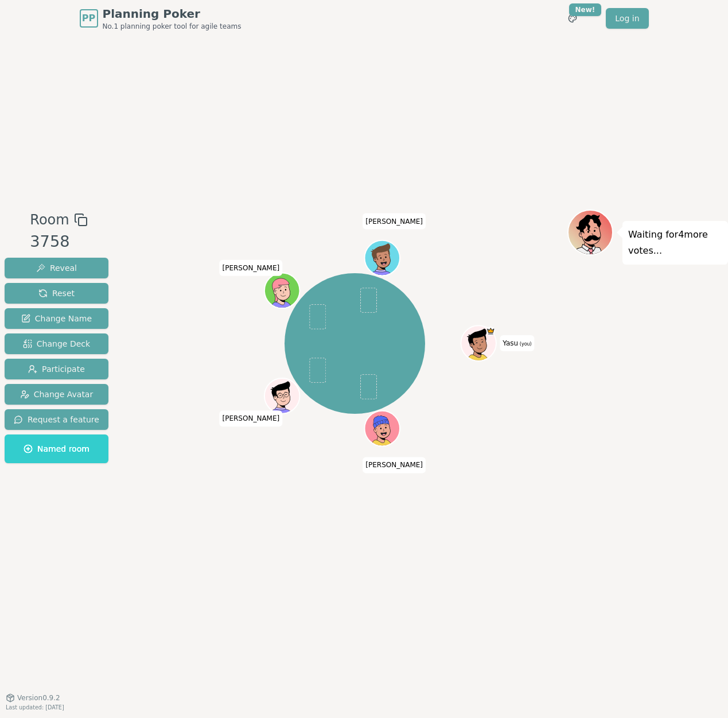 Image resolution: width=728 pixels, height=718 pixels. I want to click on button: Change Avatar, so click(56, 394).